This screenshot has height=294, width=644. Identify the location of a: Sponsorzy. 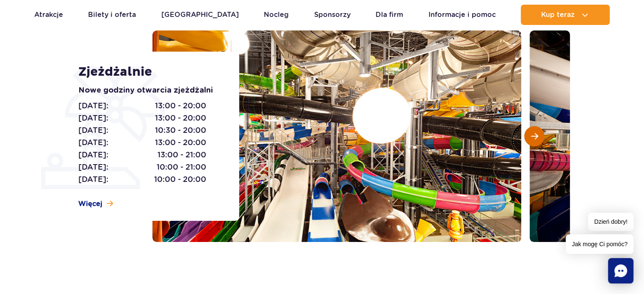
(332, 15).